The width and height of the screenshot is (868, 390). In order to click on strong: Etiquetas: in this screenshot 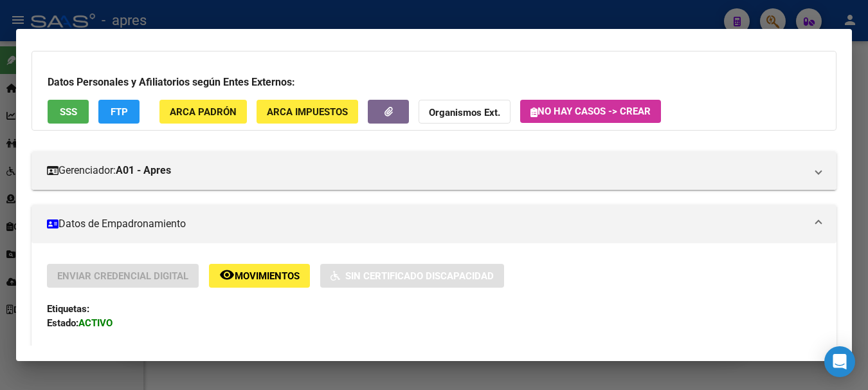, I will do `click(68, 309)`.